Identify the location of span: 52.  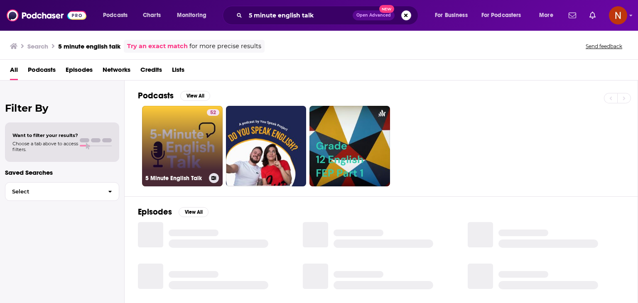
(213, 113).